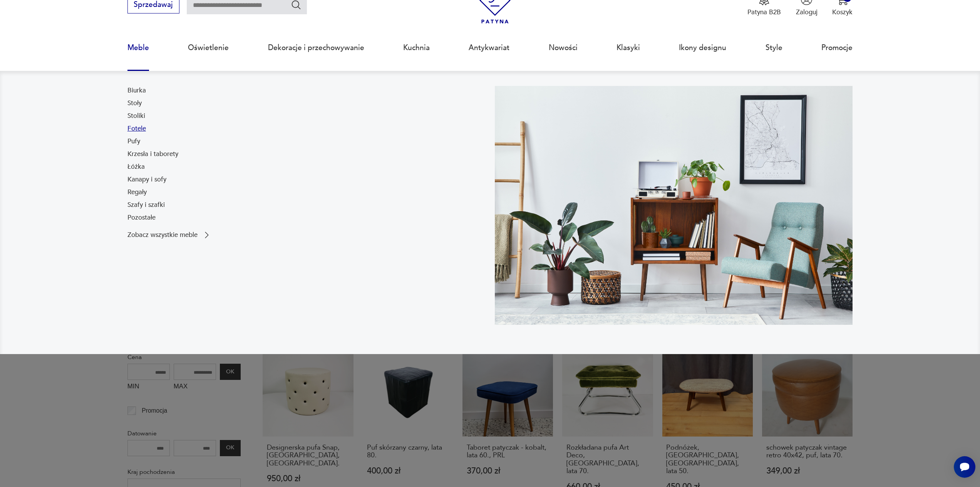 This screenshot has height=487, width=980. What do you see at coordinates (138, 48) in the screenshot?
I see `a: Meble` at bounding box center [138, 48].